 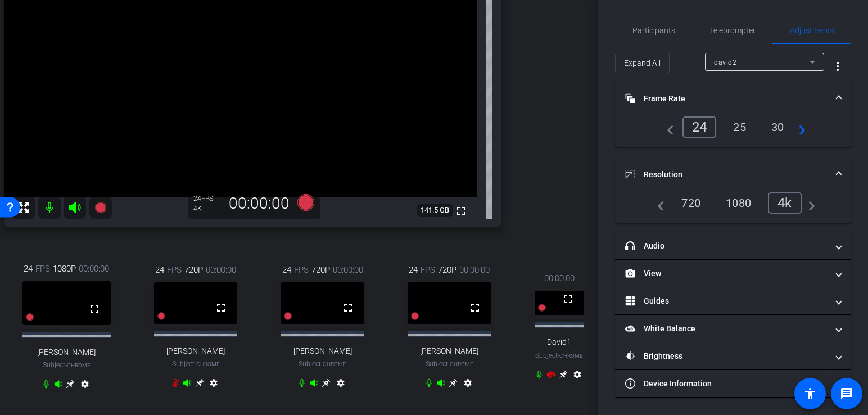 What do you see at coordinates (733, 132) in the screenshot?
I see `div: Frame Rate` at bounding box center [733, 132].